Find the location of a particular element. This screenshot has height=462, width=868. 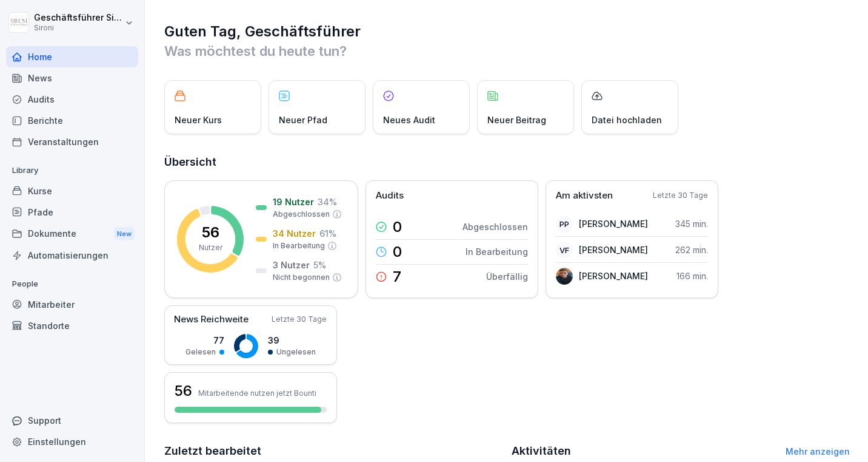

a: Automatisierungen is located at coordinates (72, 255).